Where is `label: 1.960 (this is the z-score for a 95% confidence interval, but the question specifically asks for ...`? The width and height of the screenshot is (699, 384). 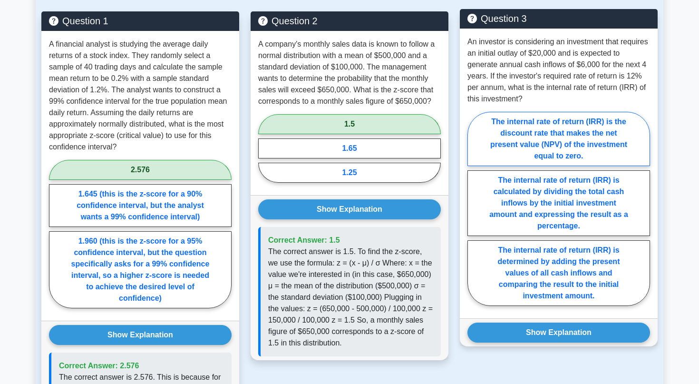 label: 1.960 (this is the z-score for a 95% confidence interval, but the question specifically asks for ... is located at coordinates (140, 269).